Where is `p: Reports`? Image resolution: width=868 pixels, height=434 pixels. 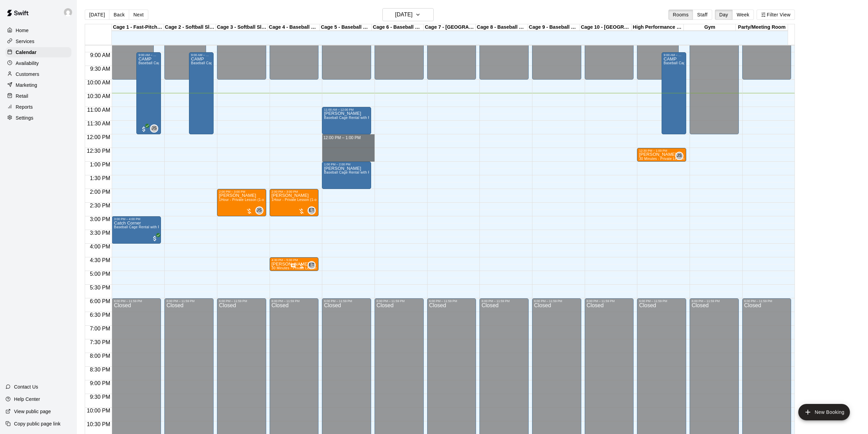 p: Reports is located at coordinates (25, 107).